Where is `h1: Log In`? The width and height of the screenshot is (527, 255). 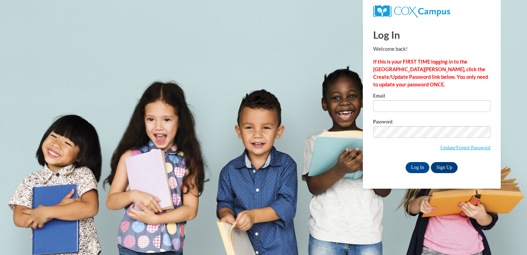
h1: Log In is located at coordinates (432, 35).